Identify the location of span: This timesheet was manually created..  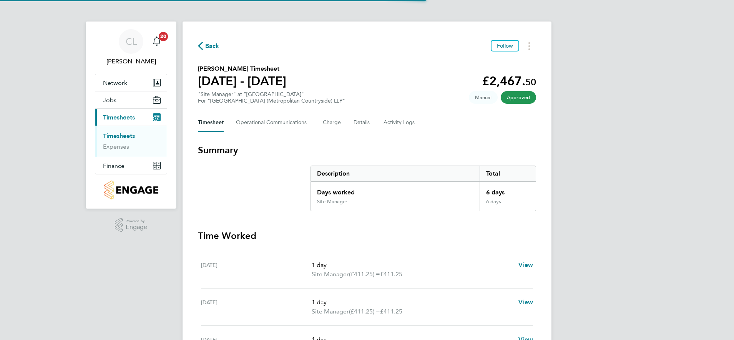
(483, 97).